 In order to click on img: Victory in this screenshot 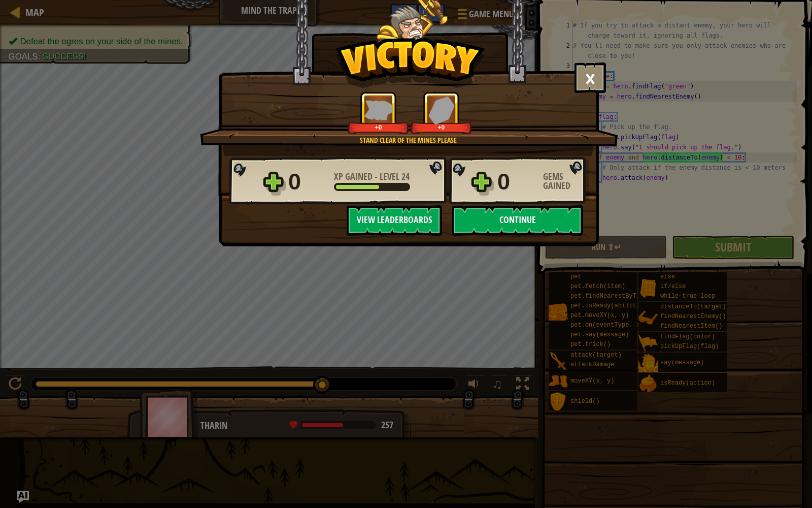, I will do `click(410, 63)`.